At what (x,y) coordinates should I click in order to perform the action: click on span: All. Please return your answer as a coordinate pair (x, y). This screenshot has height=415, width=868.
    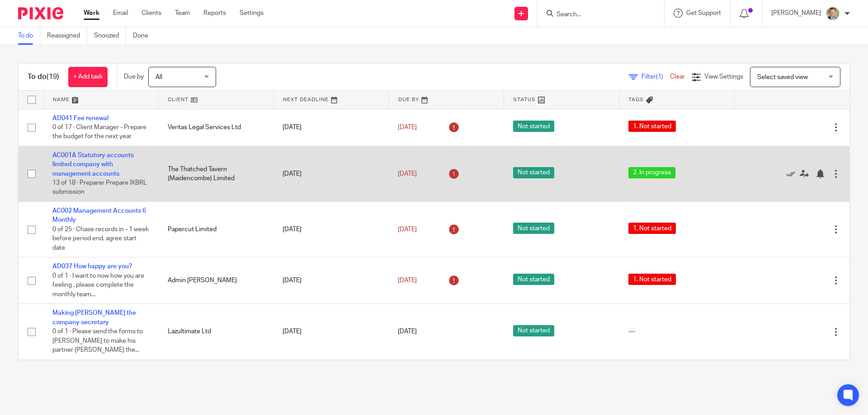
    Looking at the image, I should click on (159, 78).